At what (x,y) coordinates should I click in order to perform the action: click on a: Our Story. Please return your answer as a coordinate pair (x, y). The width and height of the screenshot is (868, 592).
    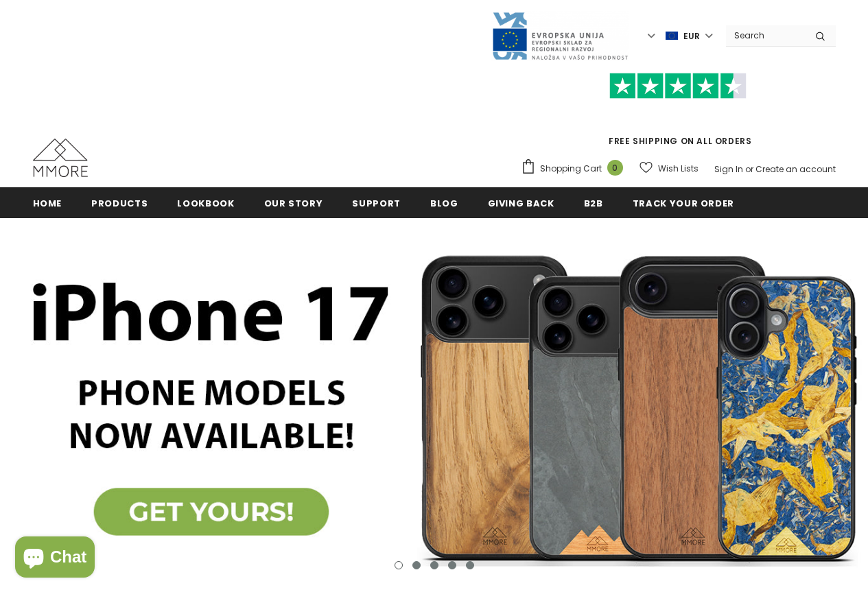
    Looking at the image, I should click on (294, 203).